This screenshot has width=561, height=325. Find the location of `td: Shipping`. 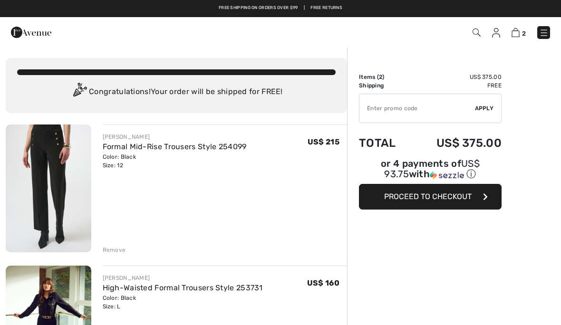

td: Shipping is located at coordinates (384, 86).